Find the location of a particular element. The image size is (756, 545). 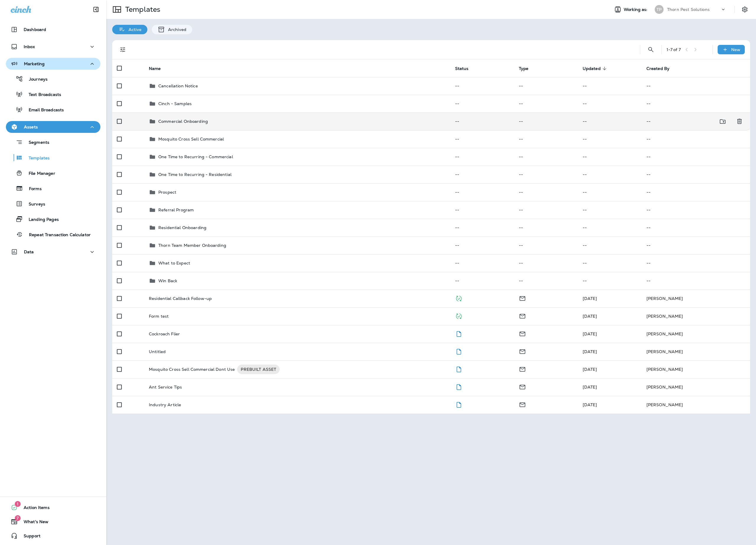

span: Action Items is located at coordinates (33, 509).